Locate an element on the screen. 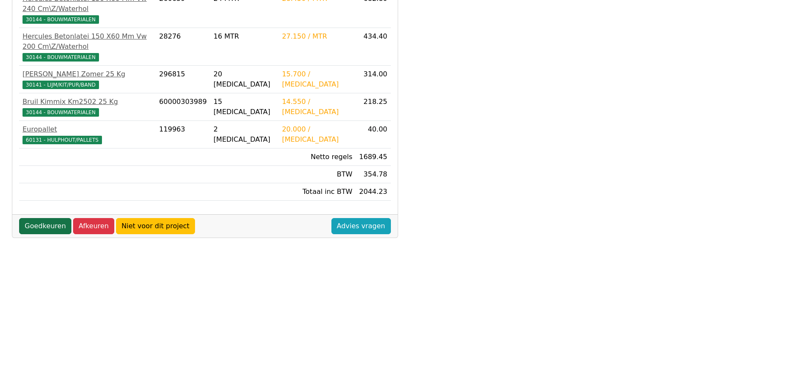 The height and width of the screenshot is (392, 806). div: Bruil Kimmix Km2502 25 Kg is located at coordinates (87, 102).